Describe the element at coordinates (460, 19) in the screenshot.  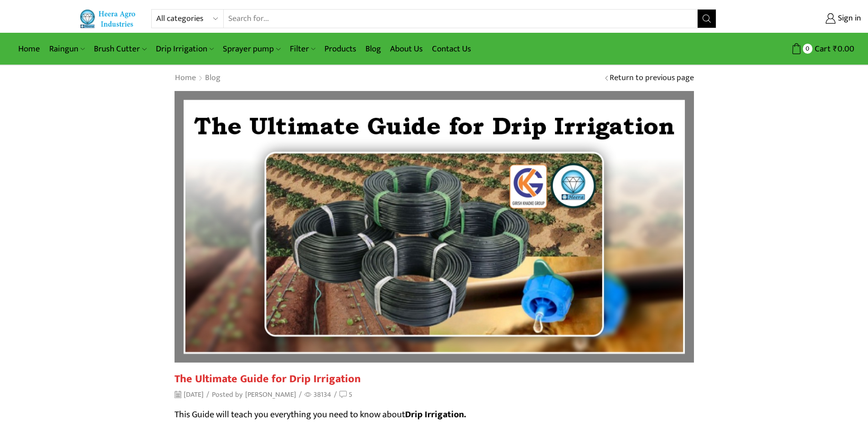
I see `input: Search for...` at that location.